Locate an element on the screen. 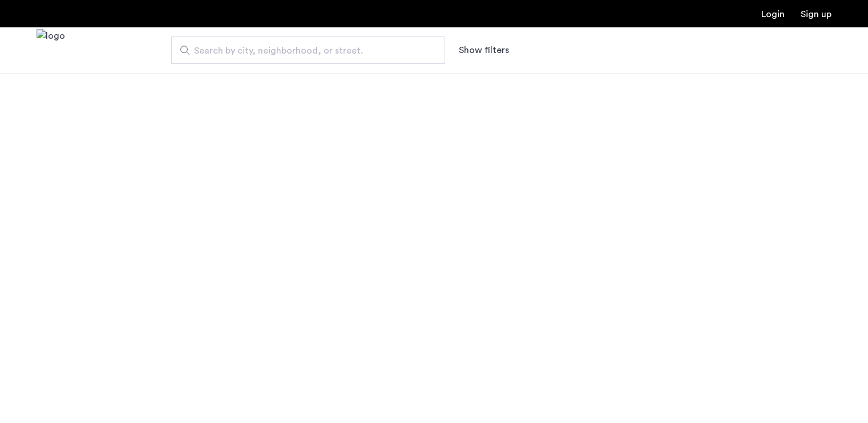 The height and width of the screenshot is (423, 868). a: Cazamio Logo is located at coordinates (51, 50).